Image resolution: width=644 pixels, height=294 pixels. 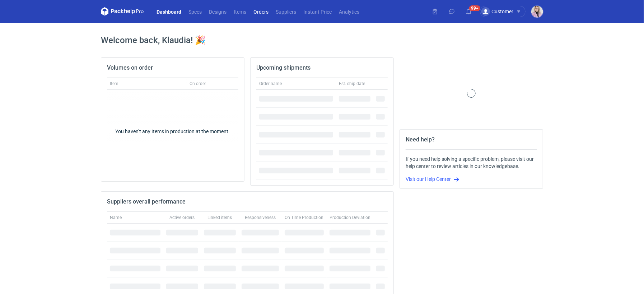 What do you see at coordinates (130, 68) in the screenshot?
I see `h2: Volumes on order` at bounding box center [130, 68].